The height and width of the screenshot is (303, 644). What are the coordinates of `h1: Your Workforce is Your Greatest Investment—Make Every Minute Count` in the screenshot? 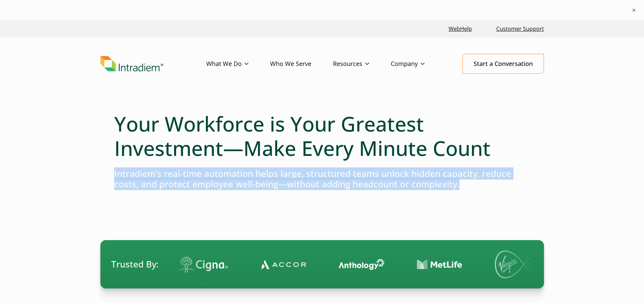 It's located at (322, 136).